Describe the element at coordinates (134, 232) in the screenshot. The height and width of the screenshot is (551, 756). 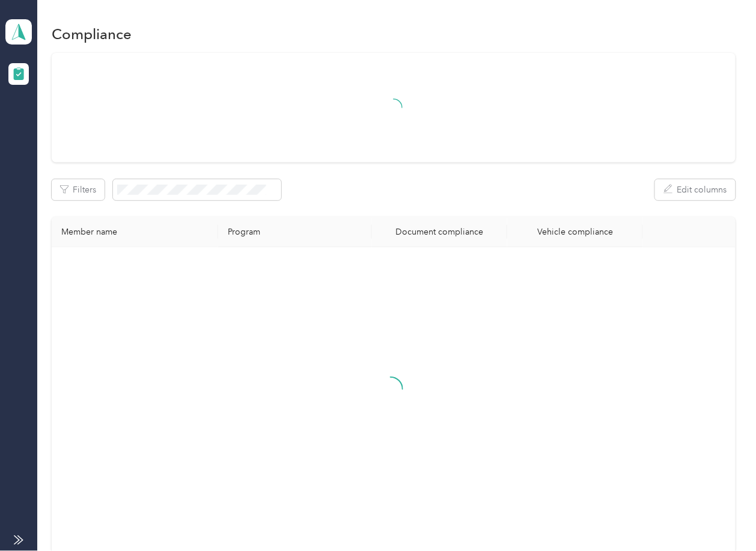
I see `th: Member name` at that location.